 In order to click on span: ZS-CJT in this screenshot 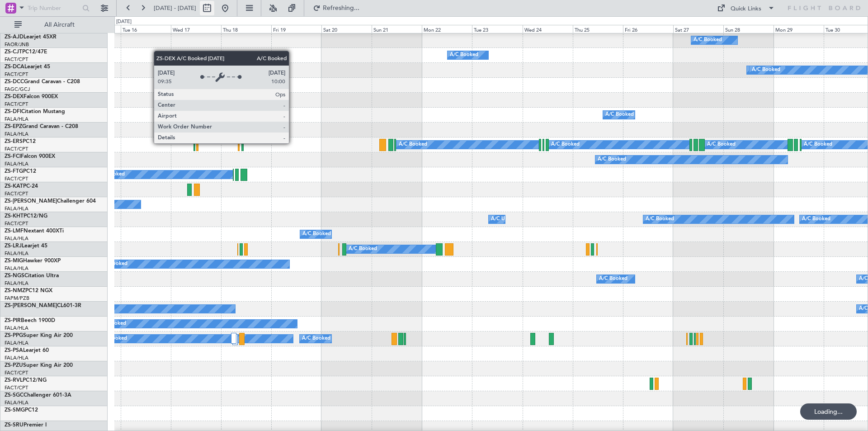, I will do `click(13, 52)`.